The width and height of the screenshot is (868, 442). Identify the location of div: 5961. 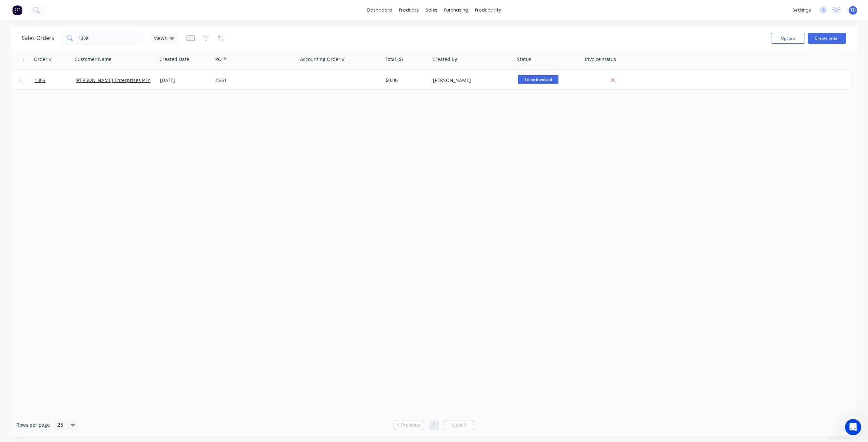
(254, 80).